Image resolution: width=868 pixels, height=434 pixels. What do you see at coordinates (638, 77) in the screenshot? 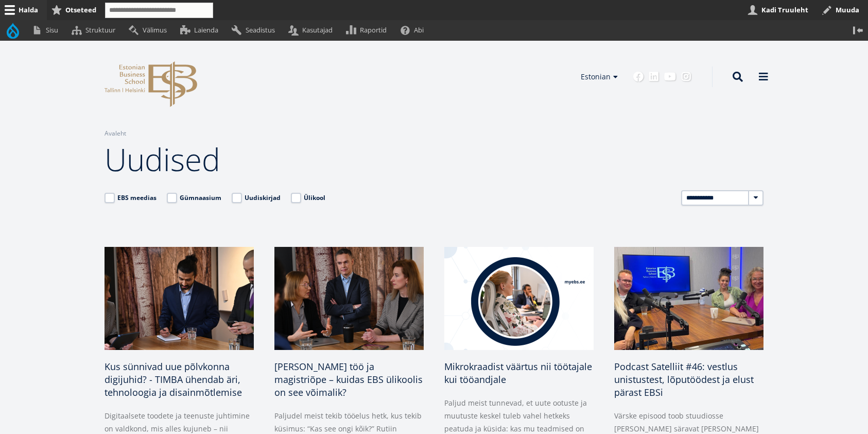
I see `a: Facebook` at bounding box center [638, 77].